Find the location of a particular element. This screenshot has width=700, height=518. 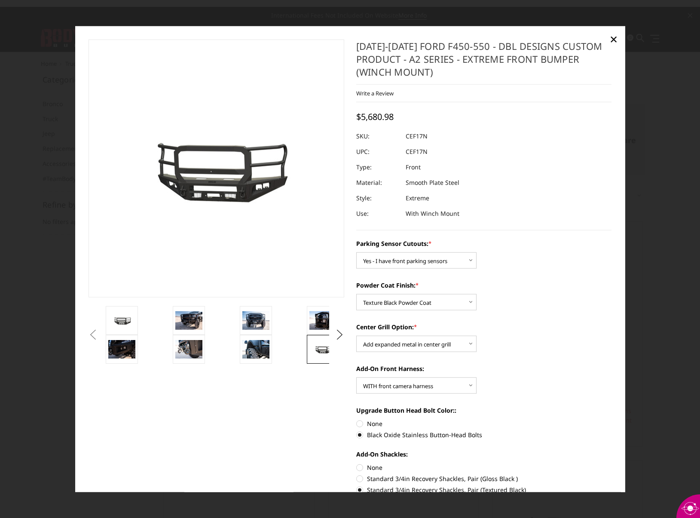

label: Standard 3/4in Recovery Shackles, Pair (Textured Black) is located at coordinates (484, 489).